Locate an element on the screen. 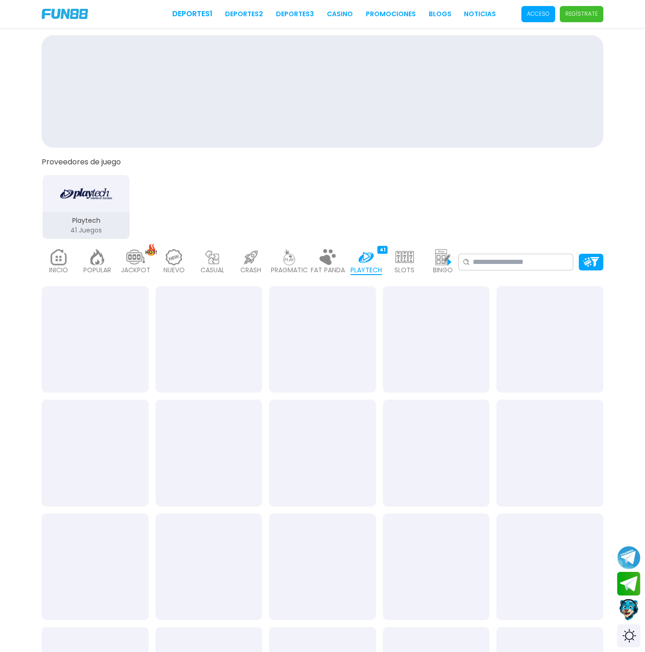 The width and height of the screenshot is (645, 652). p: SLOTS is located at coordinates (405, 270).